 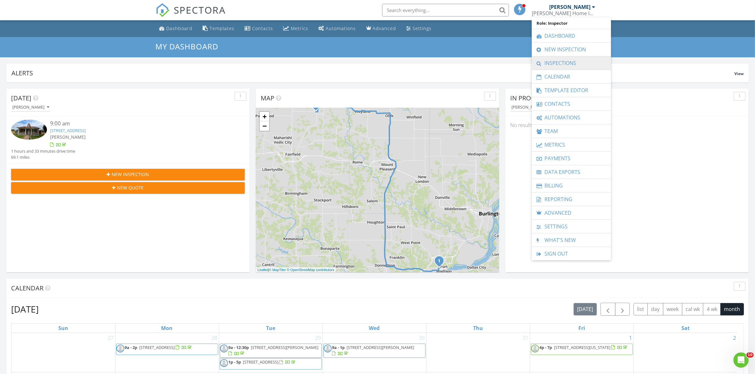 What do you see at coordinates (622, 309) in the screenshot?
I see `button: Next month` at bounding box center [622, 309].